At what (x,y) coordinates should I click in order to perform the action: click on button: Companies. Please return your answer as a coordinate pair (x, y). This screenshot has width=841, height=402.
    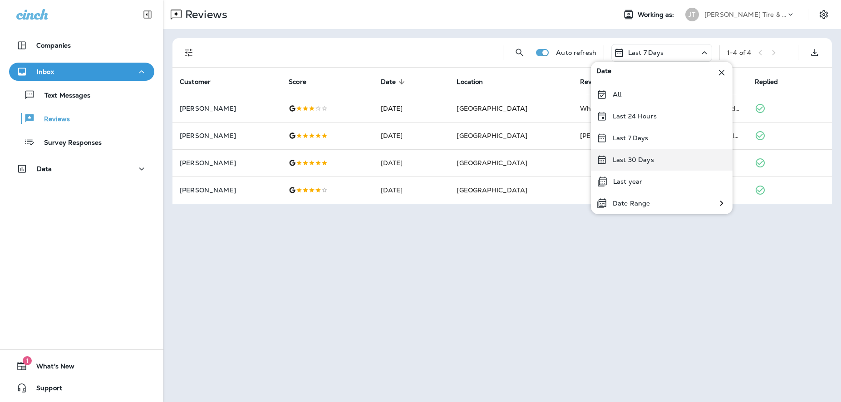
    Looking at the image, I should click on (82, 45).